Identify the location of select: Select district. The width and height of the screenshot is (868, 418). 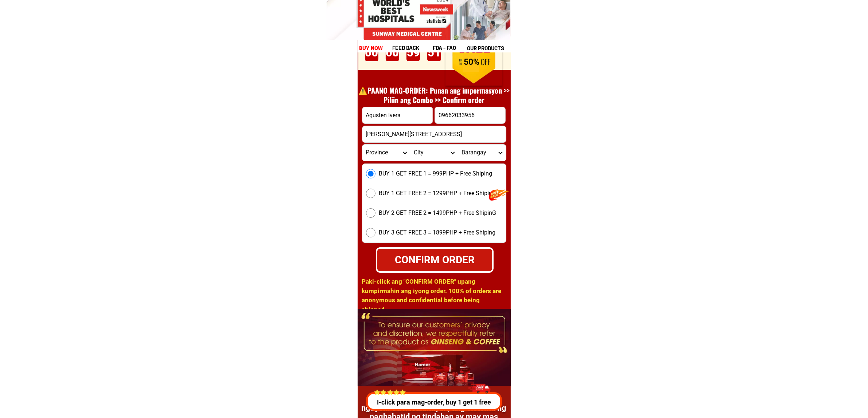
(434, 152).